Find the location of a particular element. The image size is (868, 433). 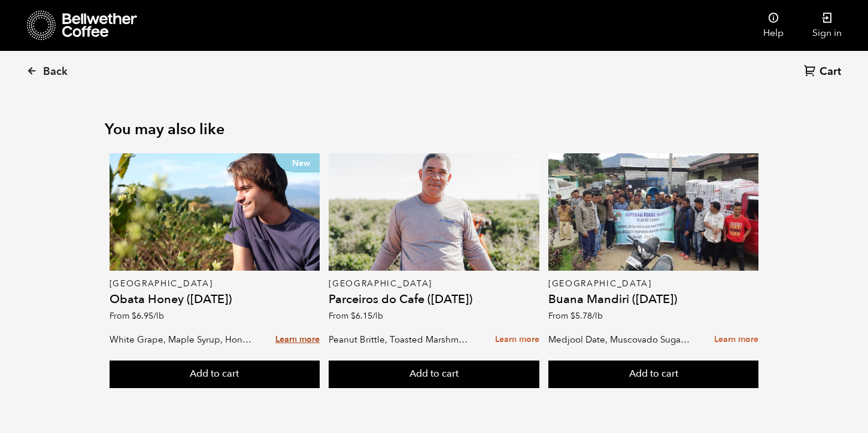

a: Cart is located at coordinates (824, 72).